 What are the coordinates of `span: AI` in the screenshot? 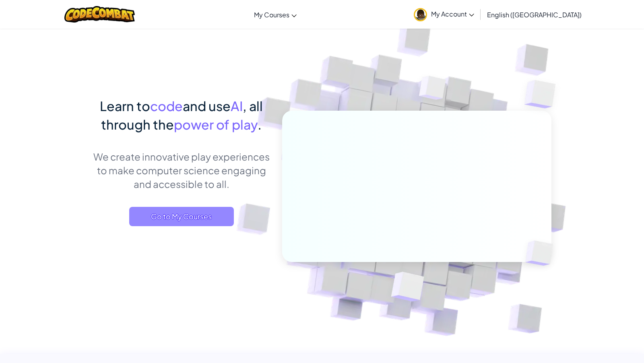 It's located at (237, 106).